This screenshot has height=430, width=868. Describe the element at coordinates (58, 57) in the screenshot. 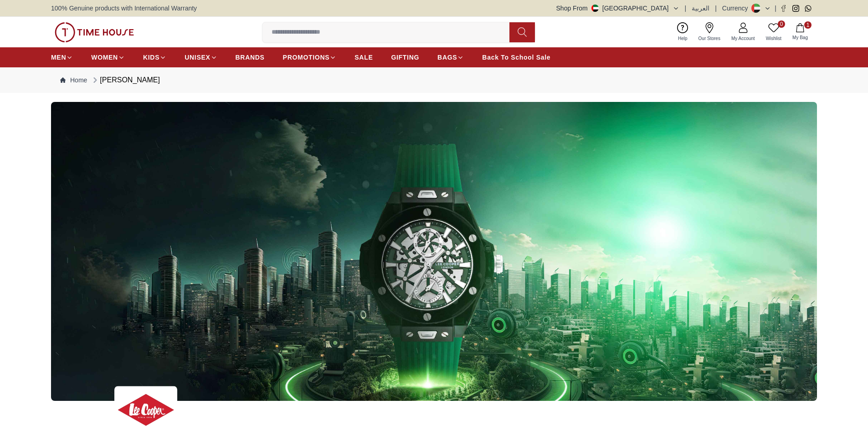

I see `span: MEN` at that location.